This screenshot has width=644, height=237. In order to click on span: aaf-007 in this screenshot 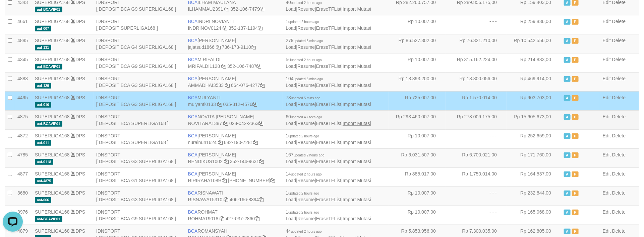, I will do `click(43, 29)`.